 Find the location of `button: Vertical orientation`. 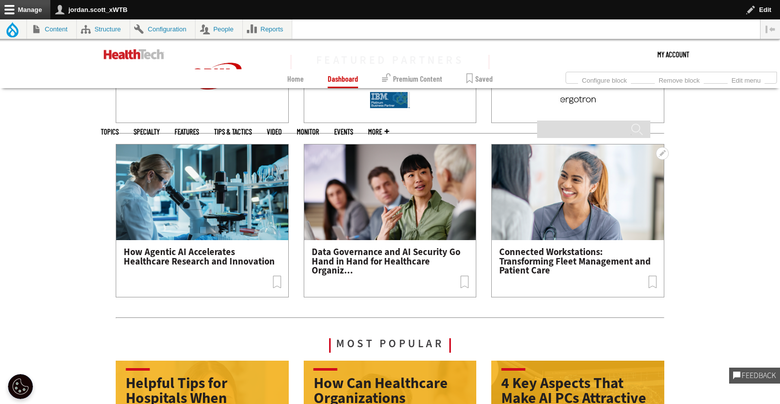

button: Vertical orientation is located at coordinates (770, 29).